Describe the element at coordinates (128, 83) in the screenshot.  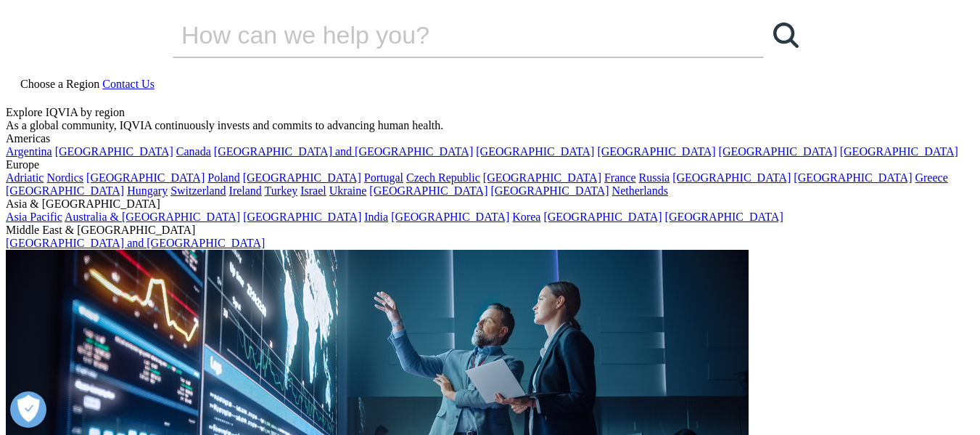
I see `span: Contact Us` at that location.